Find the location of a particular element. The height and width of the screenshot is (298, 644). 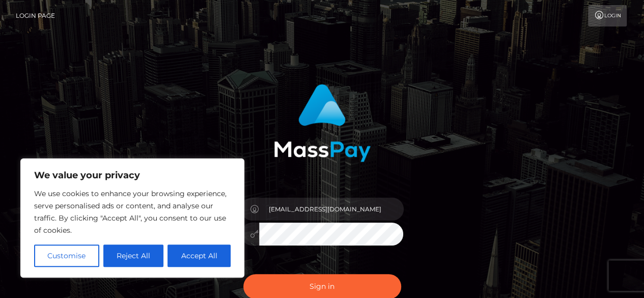

p: We value your privacy is located at coordinates (132, 175).